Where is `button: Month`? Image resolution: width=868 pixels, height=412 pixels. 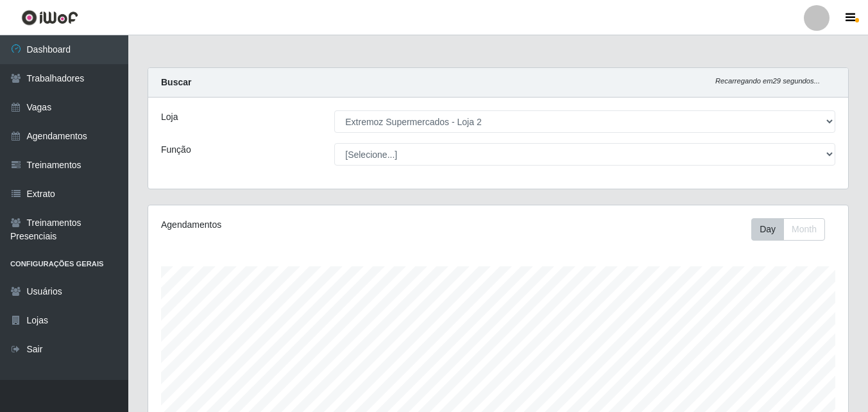
button: Month is located at coordinates (804, 229).